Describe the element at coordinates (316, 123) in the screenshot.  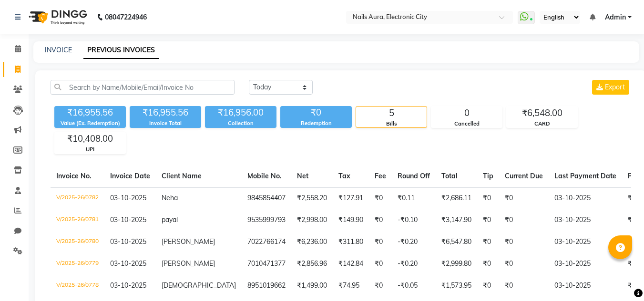
I see `div: Redemption` at that location.